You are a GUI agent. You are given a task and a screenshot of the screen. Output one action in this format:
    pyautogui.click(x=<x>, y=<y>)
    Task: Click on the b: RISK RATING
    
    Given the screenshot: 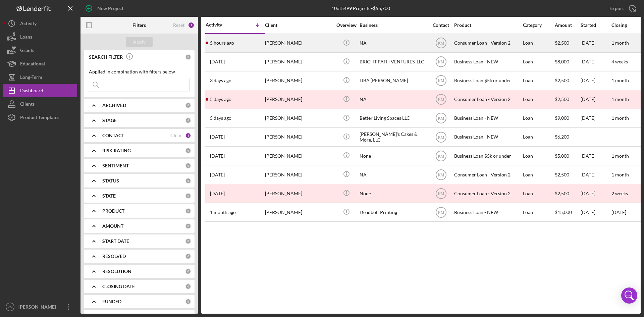 What is the action you would take?
    pyautogui.click(x=117, y=150)
    